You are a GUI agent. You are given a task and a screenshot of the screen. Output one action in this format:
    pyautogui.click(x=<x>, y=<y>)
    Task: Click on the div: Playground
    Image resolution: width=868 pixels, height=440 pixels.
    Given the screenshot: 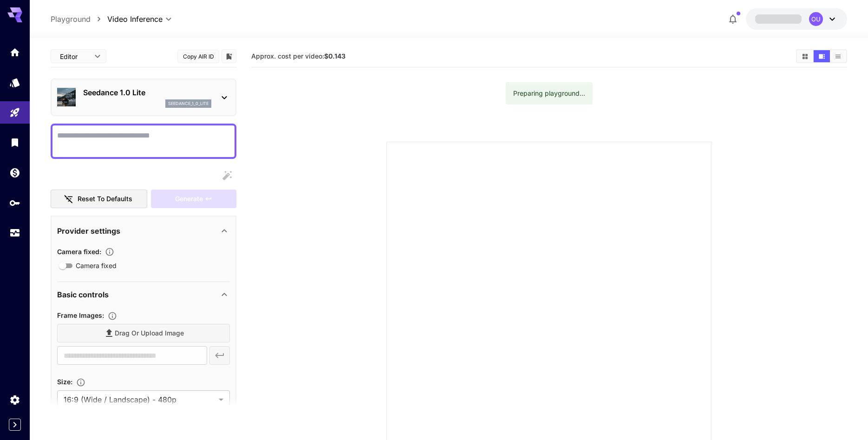 What is the action you would take?
    pyautogui.click(x=15, y=112)
    